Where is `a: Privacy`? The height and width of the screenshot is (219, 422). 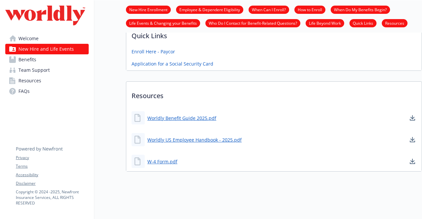
a: Privacy is located at coordinates (52, 158).